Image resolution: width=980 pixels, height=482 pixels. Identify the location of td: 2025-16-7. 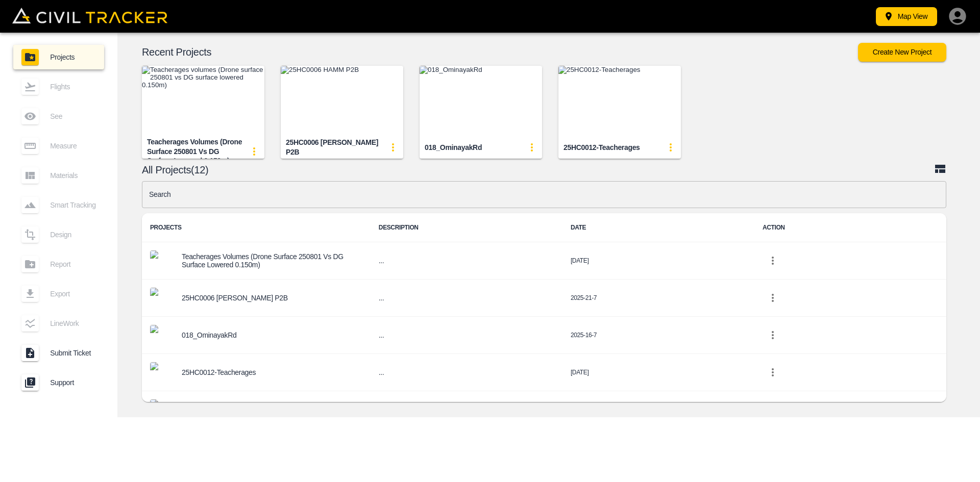
(658, 335).